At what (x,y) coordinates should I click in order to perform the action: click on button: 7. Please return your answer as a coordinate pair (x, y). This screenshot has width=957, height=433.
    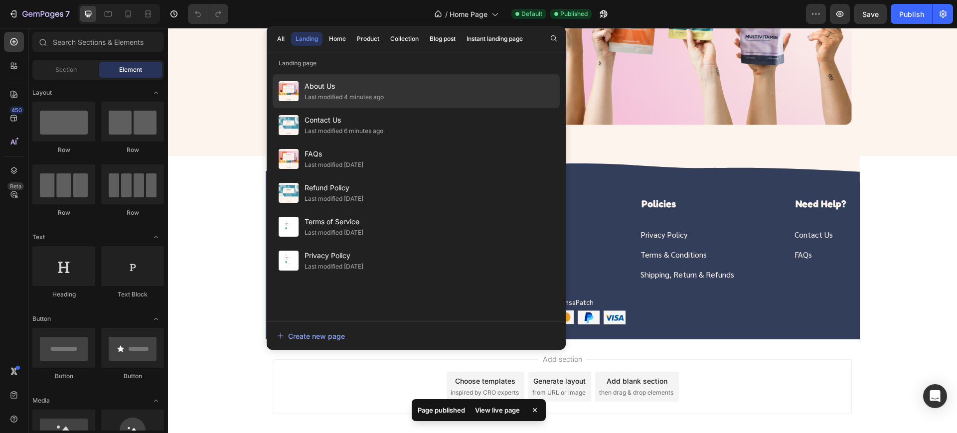
    Looking at the image, I should click on (39, 14).